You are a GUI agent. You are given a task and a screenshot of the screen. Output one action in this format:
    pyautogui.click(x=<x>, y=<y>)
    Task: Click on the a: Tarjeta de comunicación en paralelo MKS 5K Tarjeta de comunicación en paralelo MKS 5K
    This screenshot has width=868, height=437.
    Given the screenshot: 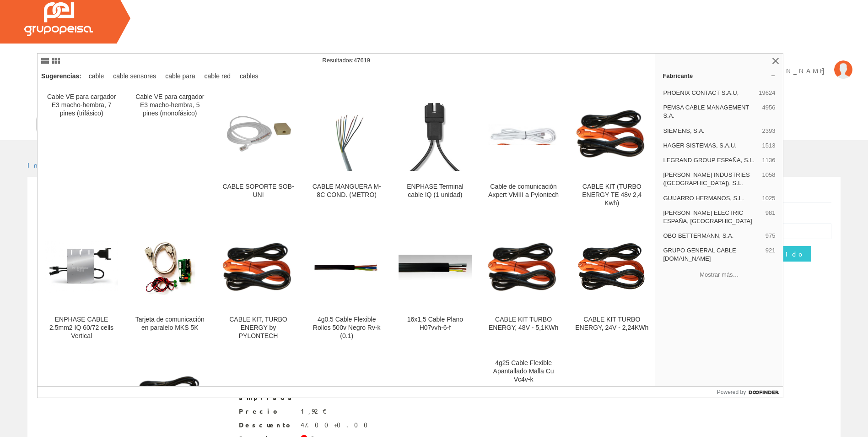 What is the action you would take?
    pyautogui.click(x=170, y=285)
    